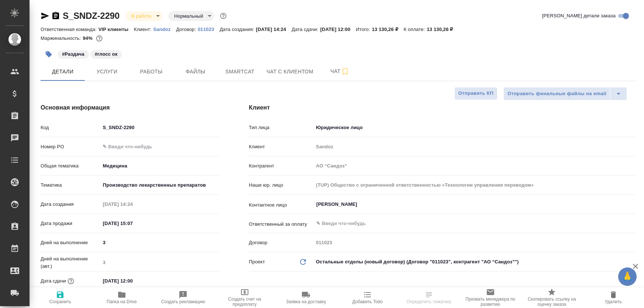 This screenshot has width=644, height=308. I want to click on p: Договор, so click(281, 243).